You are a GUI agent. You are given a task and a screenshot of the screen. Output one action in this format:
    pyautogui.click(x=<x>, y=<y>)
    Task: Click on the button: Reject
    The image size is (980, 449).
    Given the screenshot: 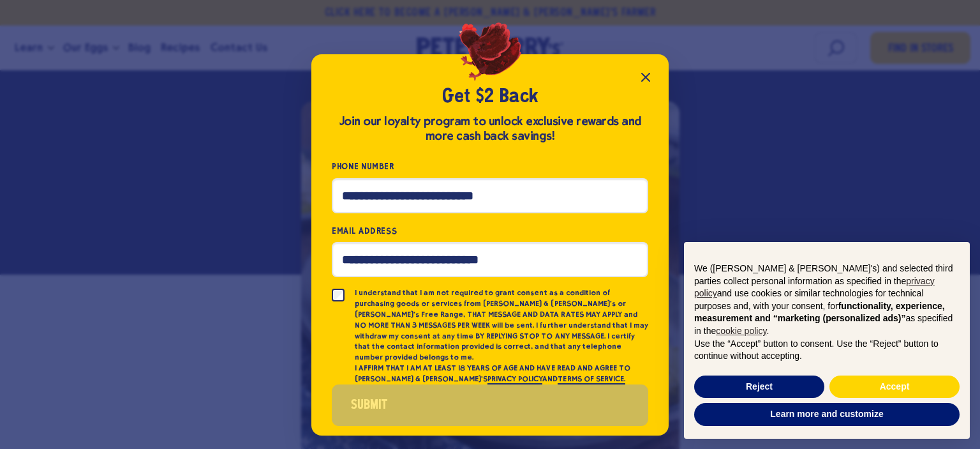 What is the action you would take?
    pyautogui.click(x=759, y=386)
    